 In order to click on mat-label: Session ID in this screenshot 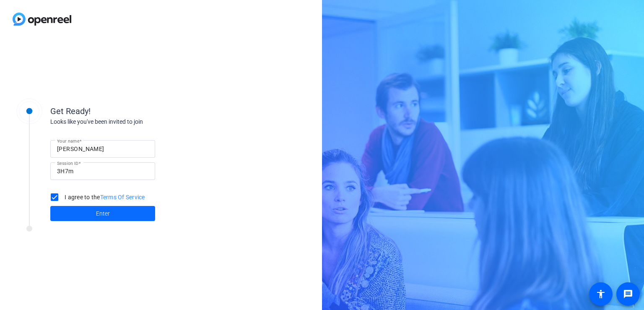, I will do `click(68, 163)`.